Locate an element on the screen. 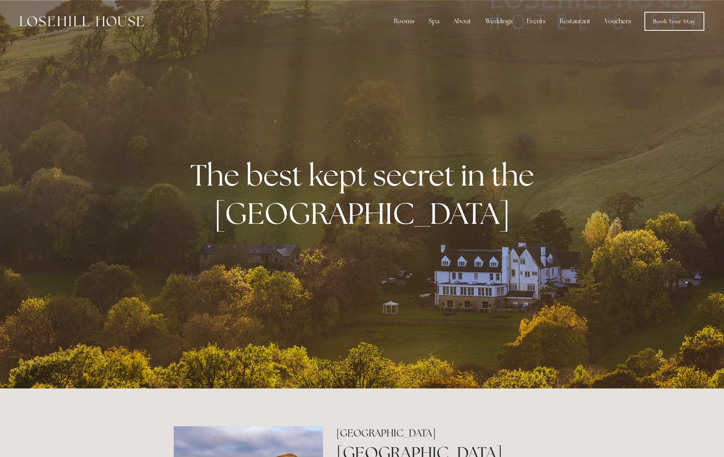 This screenshot has width=724, height=457. div: About is located at coordinates (462, 21).